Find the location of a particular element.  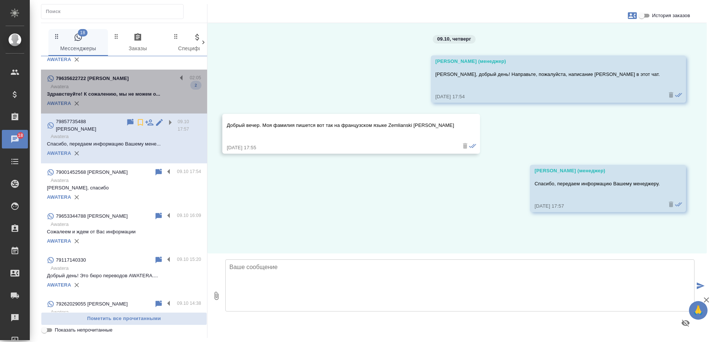

button: Пометить все прочитанными is located at coordinates (124, 319).